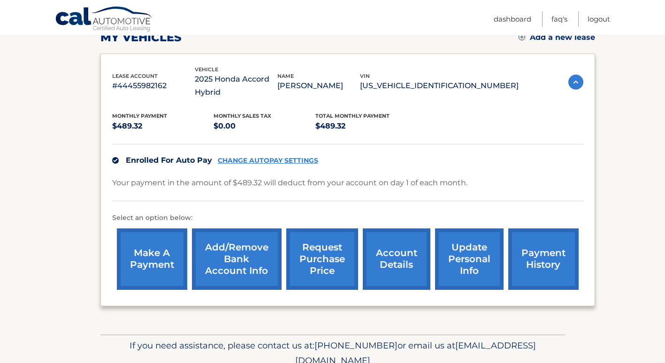 Image resolution: width=665 pixels, height=363 pixels. What do you see at coordinates (152, 259) in the screenshot?
I see `a: make a payment` at bounding box center [152, 259].